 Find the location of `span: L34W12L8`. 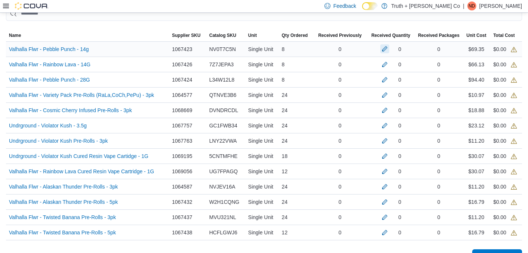

span: L34W12L8 is located at coordinates (222, 80).